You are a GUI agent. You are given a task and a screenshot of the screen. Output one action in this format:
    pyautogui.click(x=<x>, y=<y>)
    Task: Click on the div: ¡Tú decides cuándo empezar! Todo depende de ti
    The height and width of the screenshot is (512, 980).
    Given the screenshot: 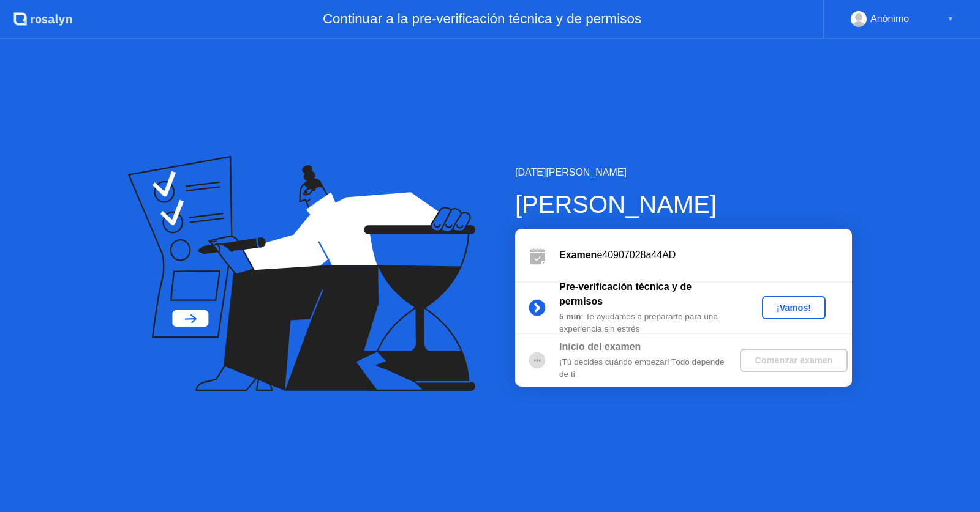 What is the action you would take?
    pyautogui.click(x=647, y=369)
    